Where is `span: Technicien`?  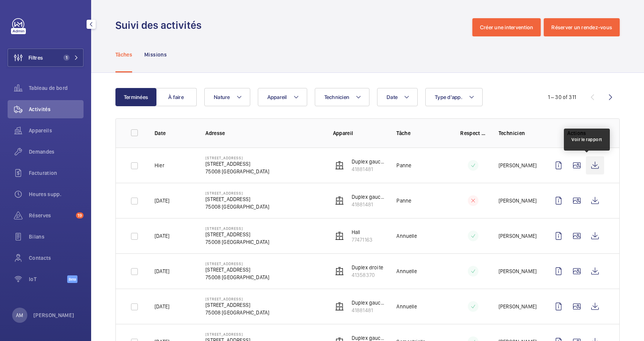 span: Technicien is located at coordinates (337, 97).